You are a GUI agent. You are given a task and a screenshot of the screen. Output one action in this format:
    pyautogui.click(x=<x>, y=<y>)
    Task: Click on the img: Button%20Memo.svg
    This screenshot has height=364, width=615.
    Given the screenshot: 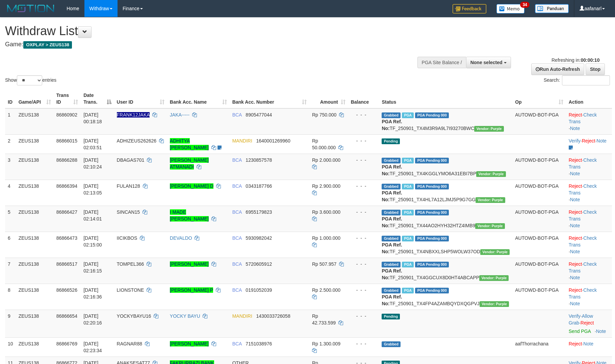 What is the action you would take?
    pyautogui.click(x=510, y=9)
    